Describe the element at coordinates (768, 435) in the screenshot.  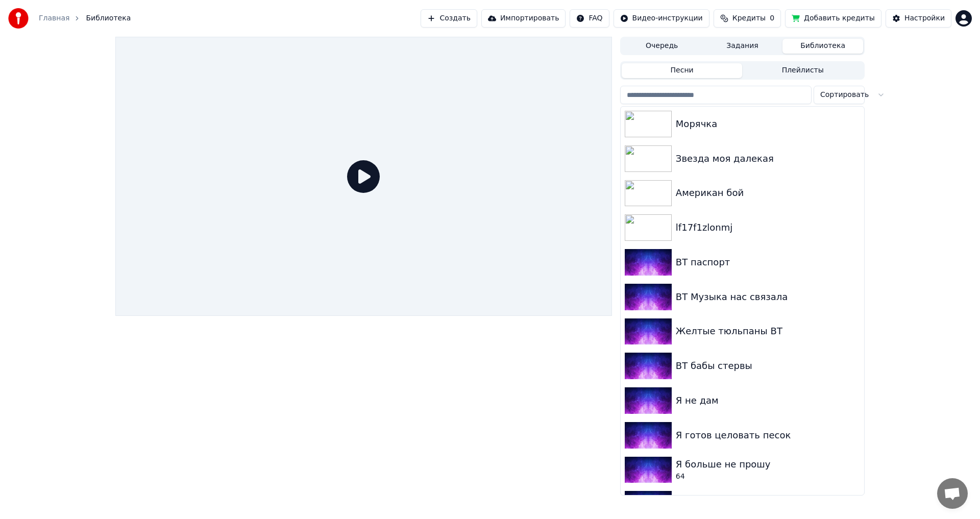
I see `div: Я готов целовать песок` at that location.